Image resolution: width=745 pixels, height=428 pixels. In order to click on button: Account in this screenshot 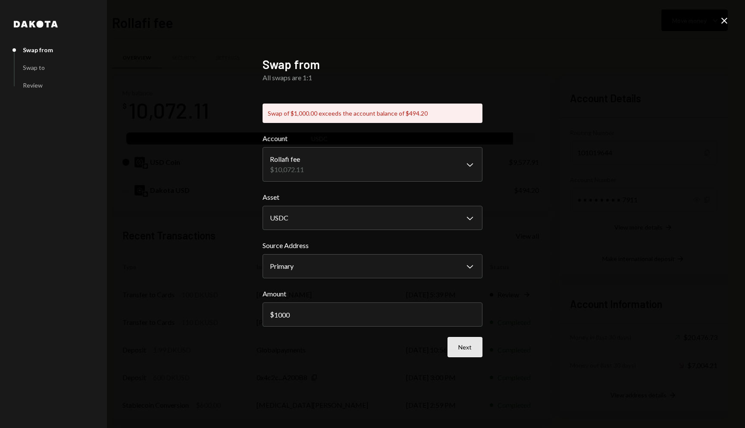, I will do `click(373, 164)`.